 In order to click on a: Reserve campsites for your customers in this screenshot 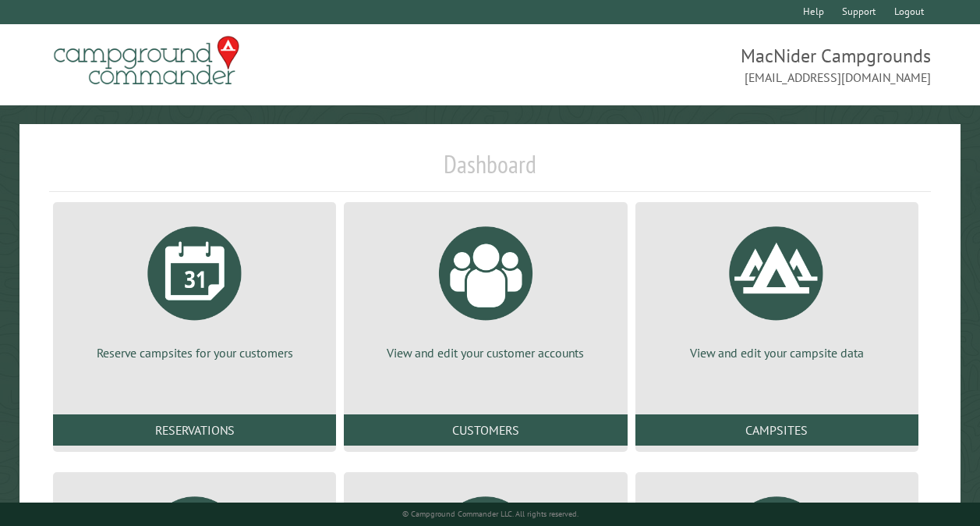, I will do `click(194, 288)`.